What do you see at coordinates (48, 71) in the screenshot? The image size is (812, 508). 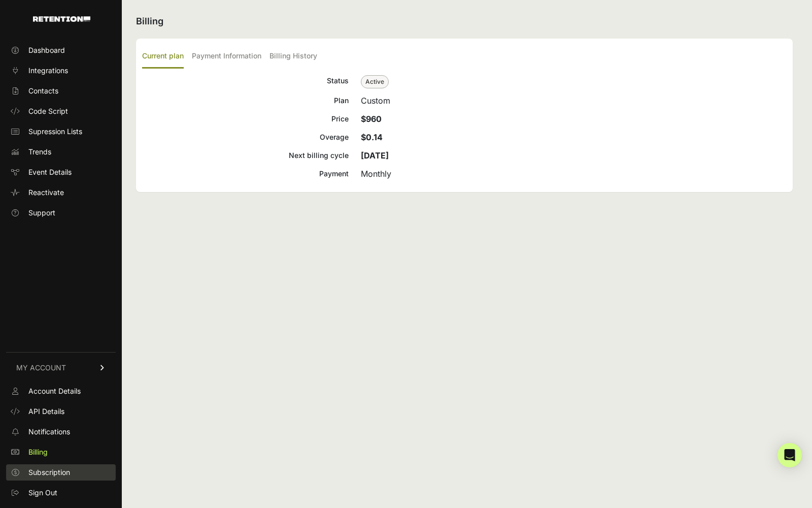 I see `span: Integrations` at bounding box center [48, 71].